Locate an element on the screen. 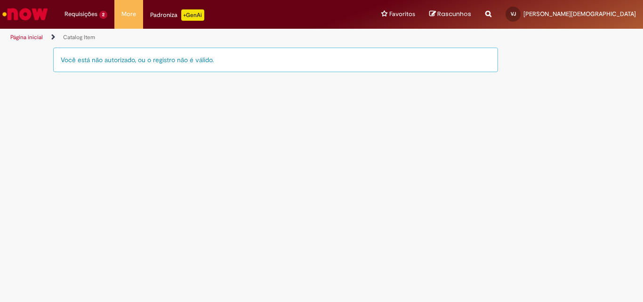 The width and height of the screenshot is (643, 302). span: More is located at coordinates (128, 14).